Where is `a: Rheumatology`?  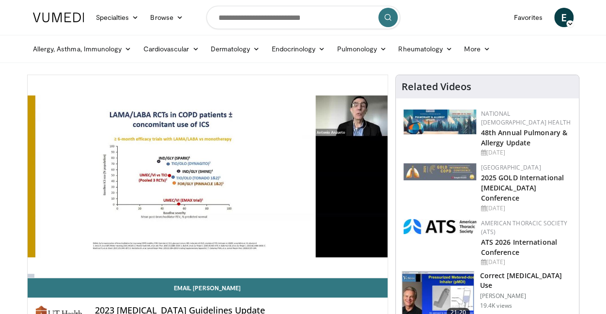
a: Rheumatology is located at coordinates (425, 49).